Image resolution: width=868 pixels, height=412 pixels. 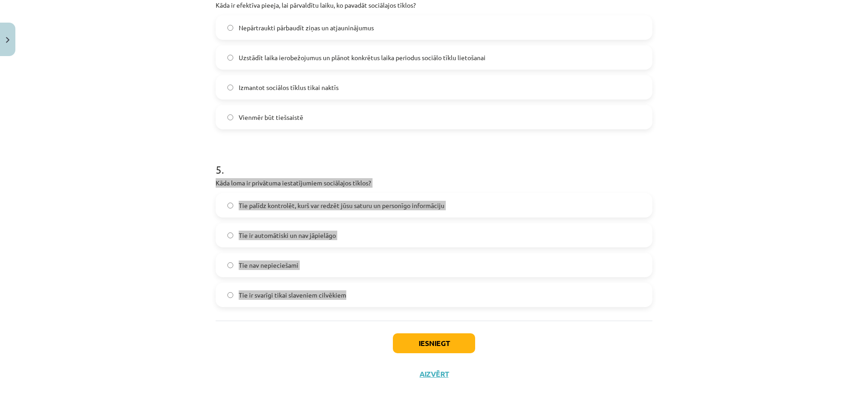 I want to click on span: Tie nav nepieciešami, so click(x=269, y=265).